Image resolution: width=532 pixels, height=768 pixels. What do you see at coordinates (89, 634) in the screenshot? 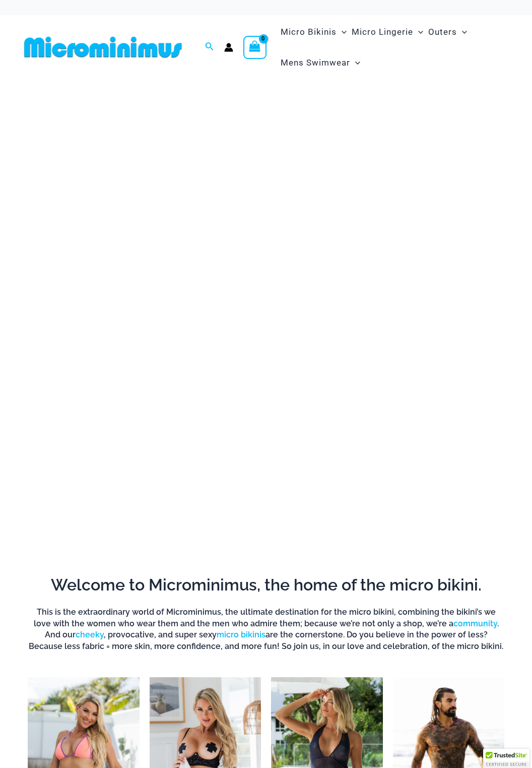
I see `a: cheeky` at bounding box center [89, 634].